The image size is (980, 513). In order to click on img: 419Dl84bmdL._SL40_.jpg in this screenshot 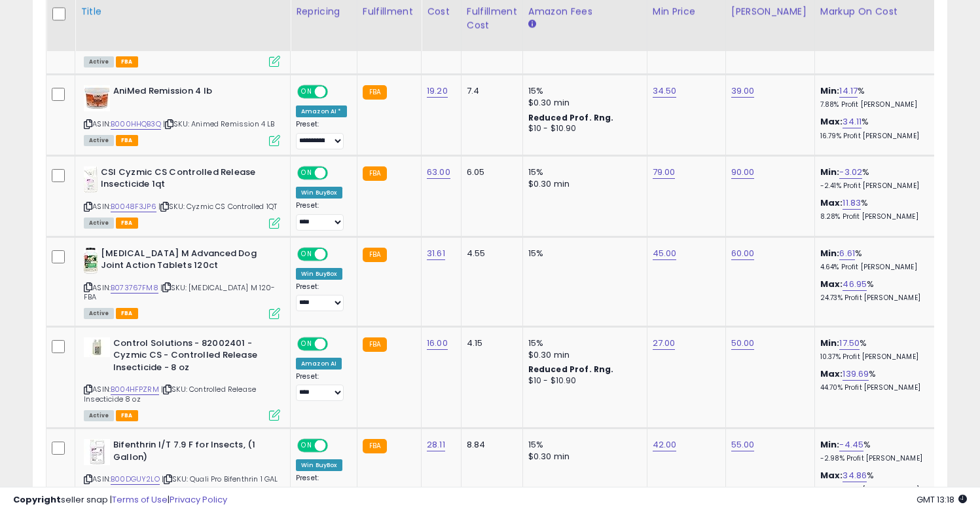, I will do `click(97, 452)`.